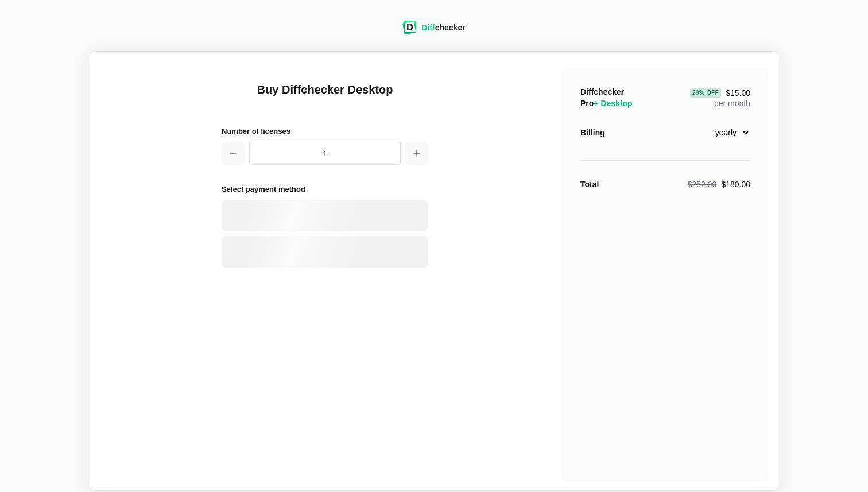  What do you see at coordinates (325, 131) in the screenshot?
I see `h2: Number of licenses` at bounding box center [325, 131].